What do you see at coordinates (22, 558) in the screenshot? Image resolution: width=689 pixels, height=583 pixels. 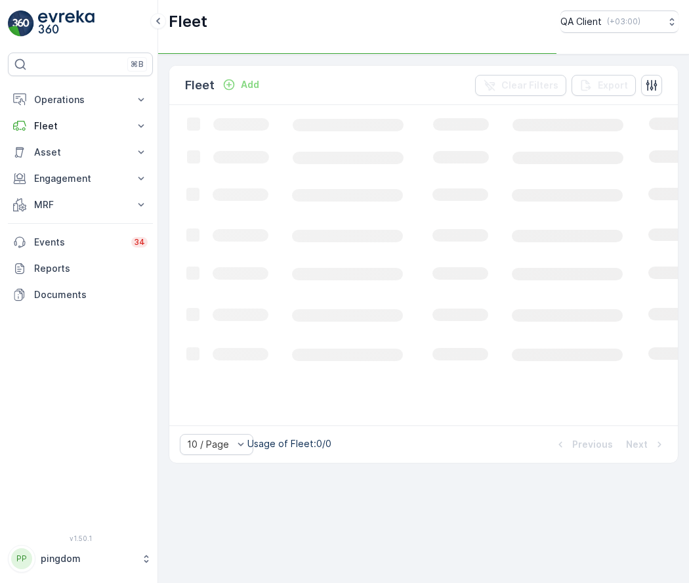 I see `div: PP` at bounding box center [22, 558].